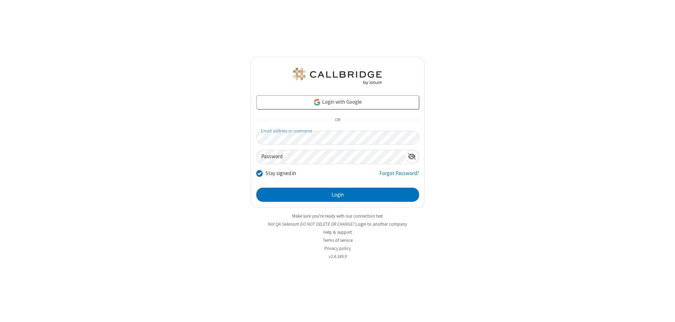  What do you see at coordinates (399, 176) in the screenshot?
I see `a: Forgot Password?` at bounding box center [399, 176].